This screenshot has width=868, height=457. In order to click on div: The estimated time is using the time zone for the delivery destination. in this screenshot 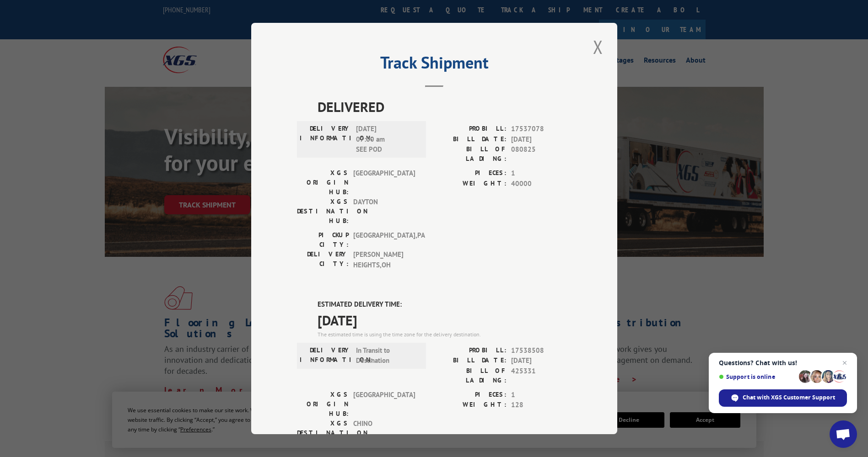, I will do `click(444, 335)`.